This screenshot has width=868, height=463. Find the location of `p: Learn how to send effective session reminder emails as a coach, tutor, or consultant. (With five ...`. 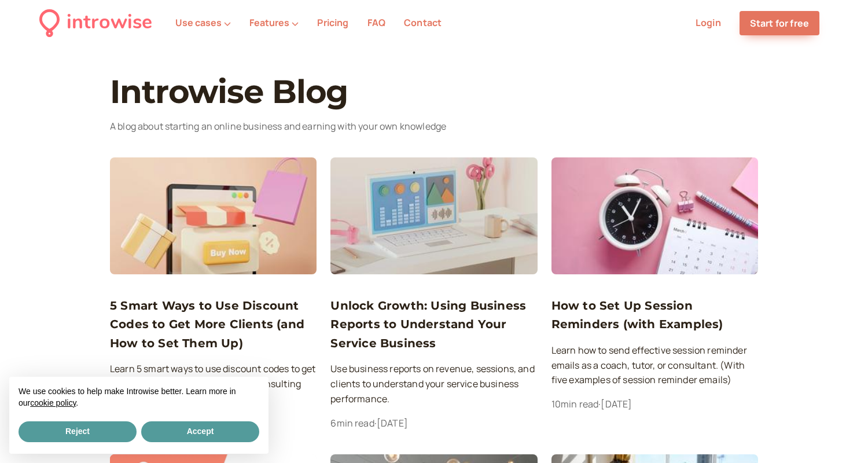

p: Learn how to send effective session reminder emails as a coach, tutor, or consultant. (With five ... is located at coordinates (654, 366).